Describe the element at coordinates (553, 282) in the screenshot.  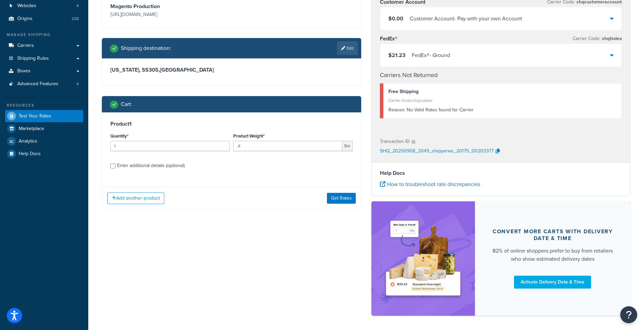
I see `a: Activate Delivery Date & Time` at that location.